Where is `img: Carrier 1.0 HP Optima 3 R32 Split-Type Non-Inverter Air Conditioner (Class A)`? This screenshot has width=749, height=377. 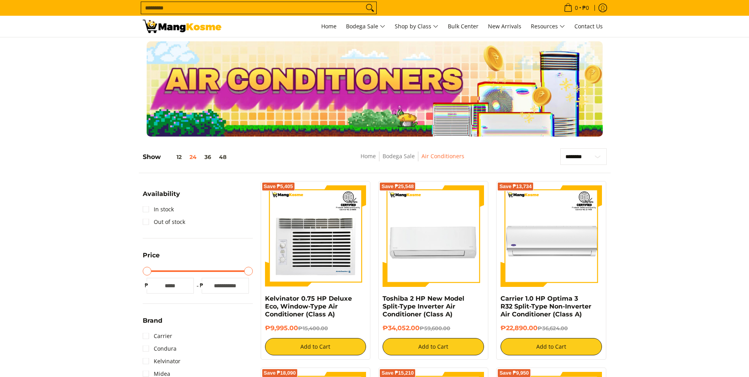 img: Carrier 1.0 HP Optima 3 R32 Split-Type Non-Inverter Air Conditioner (Class A) is located at coordinates (551, 236).